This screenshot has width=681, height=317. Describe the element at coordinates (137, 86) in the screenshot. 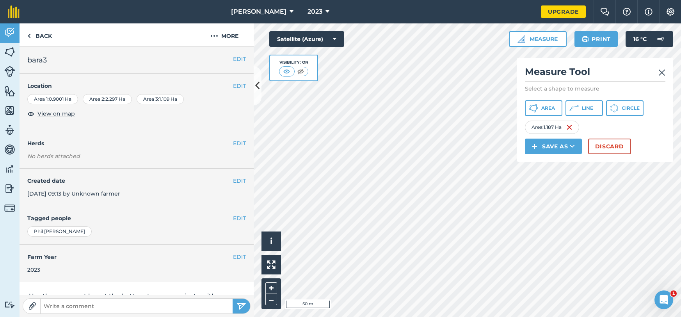

I see `h4: Location` at that location.